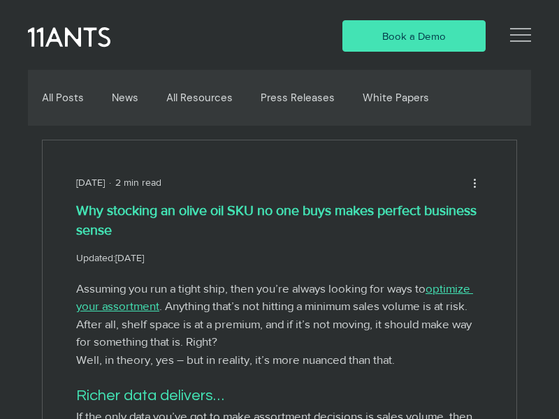 This screenshot has width=559, height=419. What do you see at coordinates (251, 288) in the screenshot?
I see `span: Assuming you run a tight ship, then you’re always looking for ways to` at bounding box center [251, 288].